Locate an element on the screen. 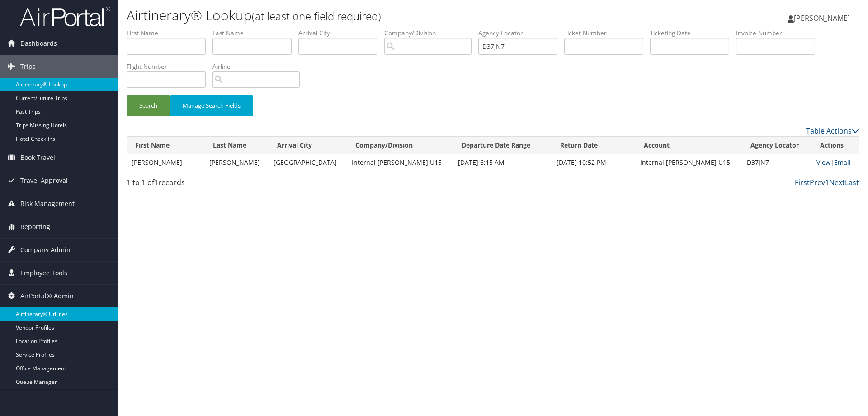  button: Search is located at coordinates (149, 105).